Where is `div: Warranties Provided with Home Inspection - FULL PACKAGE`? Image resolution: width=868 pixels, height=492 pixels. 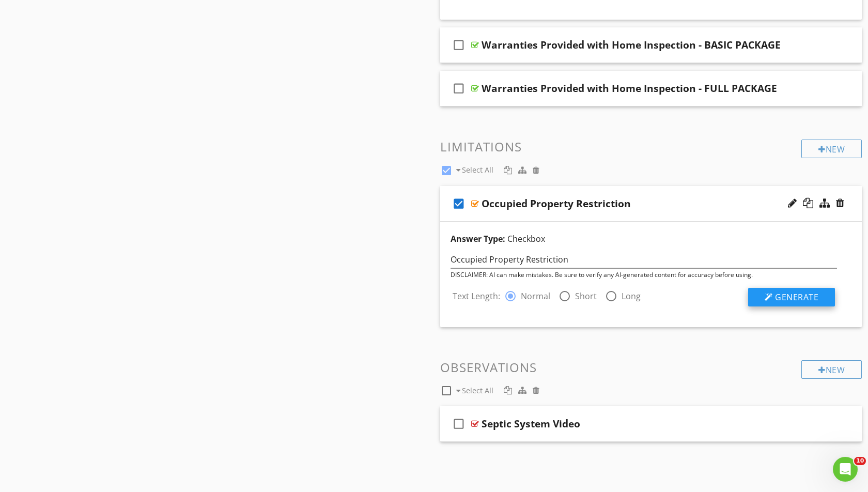 div: Warranties Provided with Home Inspection - FULL PACKAGE is located at coordinates (630, 88).